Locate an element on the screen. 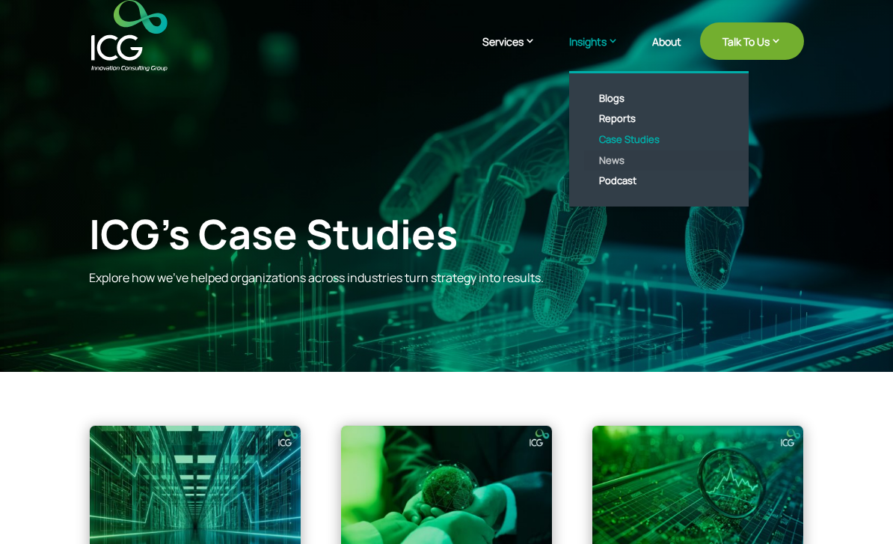 This screenshot has height=544, width=893. a: About is located at coordinates (667, 53).